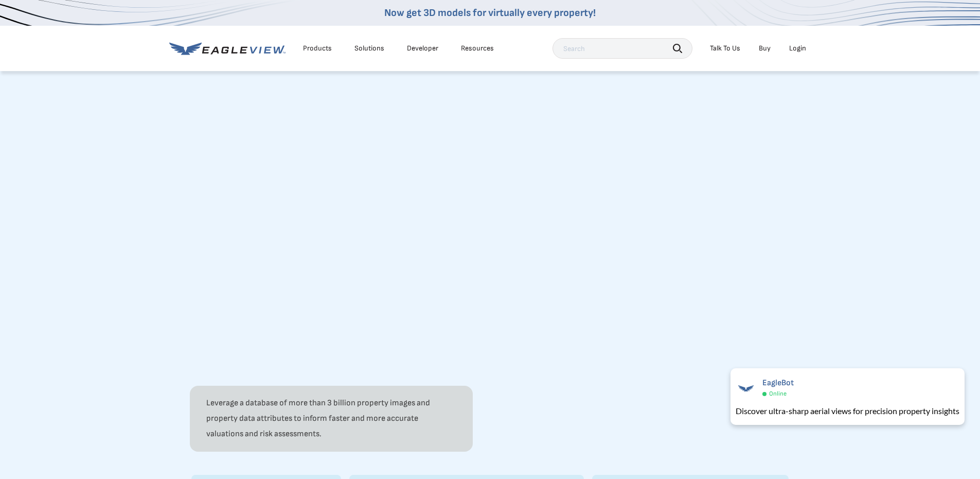 This screenshot has width=980, height=479. I want to click on input: Search, so click(623, 48).